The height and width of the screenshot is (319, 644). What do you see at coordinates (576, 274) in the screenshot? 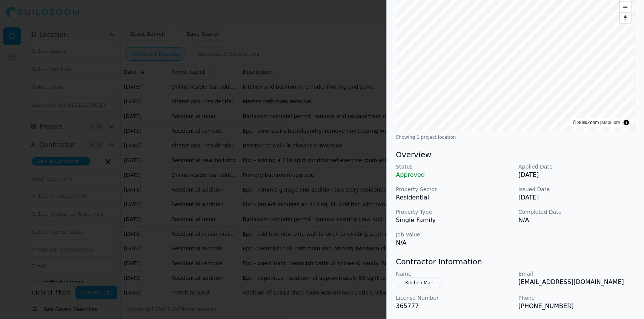
I see `p: Email` at bounding box center [576, 274].